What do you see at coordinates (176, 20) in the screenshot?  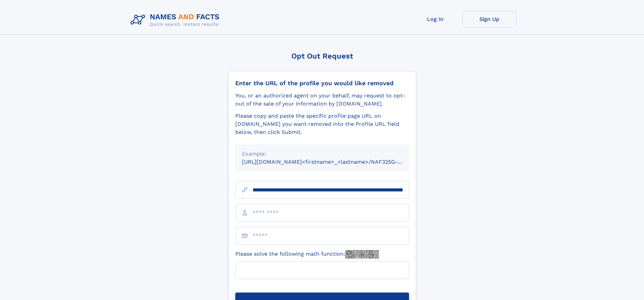 I see `img: Logo Names and Facts` at bounding box center [176, 20].